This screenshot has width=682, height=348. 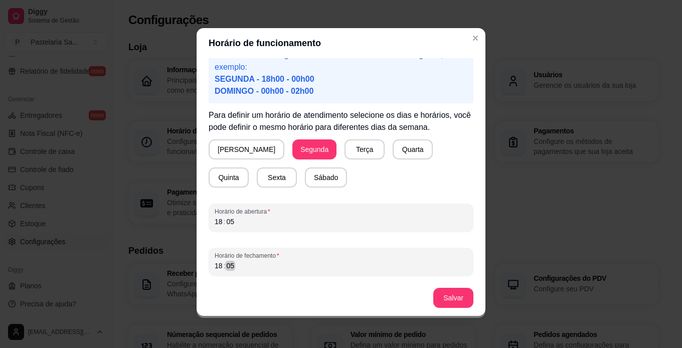 What do you see at coordinates (453, 298) in the screenshot?
I see `button: Salvar` at bounding box center [453, 298].